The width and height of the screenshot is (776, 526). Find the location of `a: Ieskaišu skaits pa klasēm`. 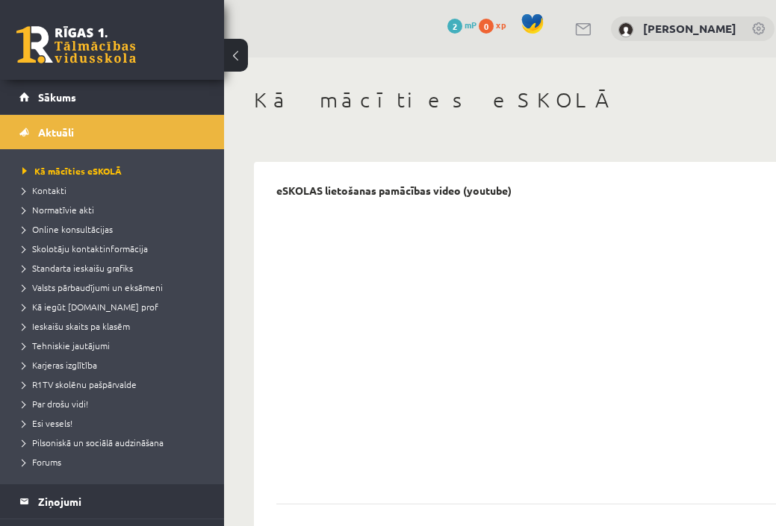

a: Ieskaišu skaits pa klasēm is located at coordinates (116, 326).